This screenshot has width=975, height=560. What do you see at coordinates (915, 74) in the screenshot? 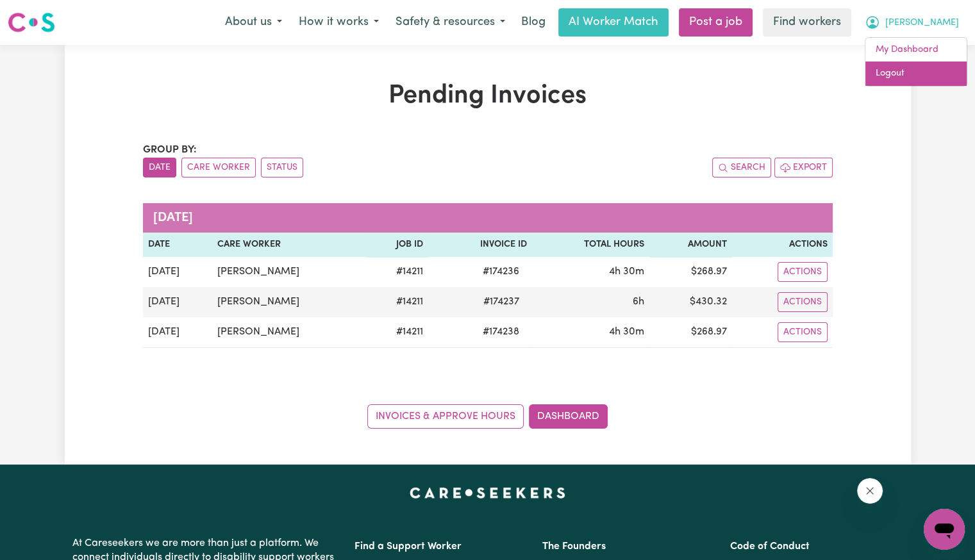
I see `a: Logout` at bounding box center [915, 74].